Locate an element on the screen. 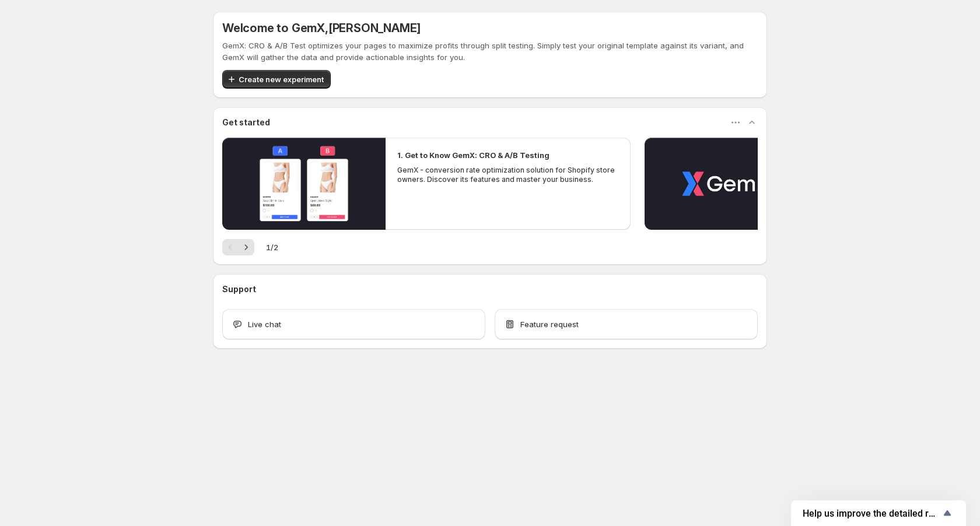  span: Live chat is located at coordinates (265, 325).